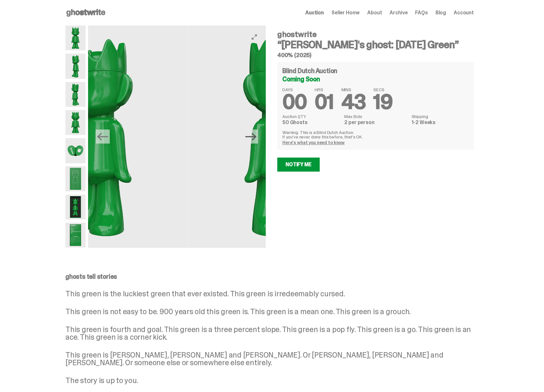 The width and height of the screenshot is (544, 392). What do you see at coordinates (270, 294) in the screenshot?
I see `p: This green is the luckiest green that ever existed. This green is irredeemably cursed.` at bounding box center [270, 294].